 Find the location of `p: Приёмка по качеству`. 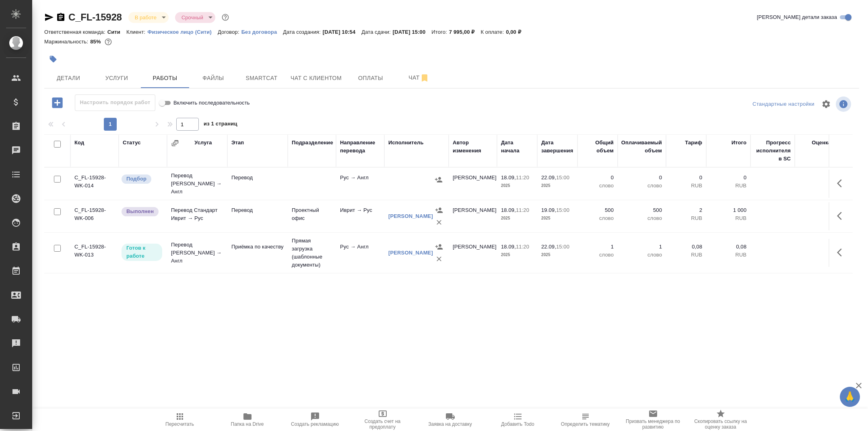

p: Приёмка по качеству is located at coordinates (258, 247).